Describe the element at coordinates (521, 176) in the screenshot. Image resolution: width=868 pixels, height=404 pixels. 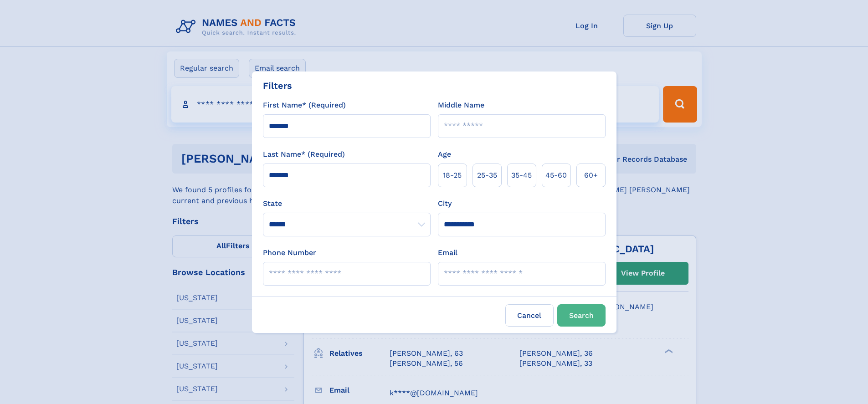
I see `span: 35‑45` at that location.